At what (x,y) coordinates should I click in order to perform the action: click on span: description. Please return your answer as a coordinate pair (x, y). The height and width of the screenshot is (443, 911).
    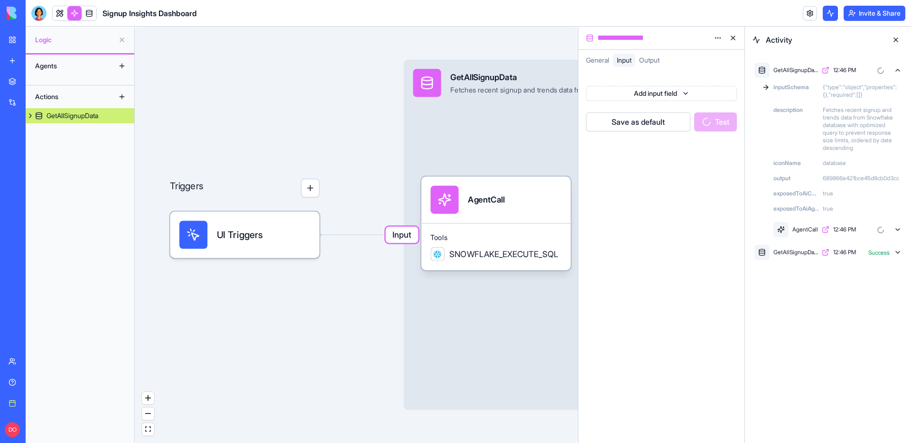
    Looking at the image, I should click on (788, 110).